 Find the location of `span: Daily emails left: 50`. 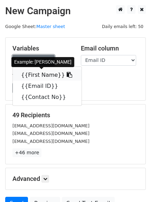

span: Daily emails left: 50 is located at coordinates (123, 27).